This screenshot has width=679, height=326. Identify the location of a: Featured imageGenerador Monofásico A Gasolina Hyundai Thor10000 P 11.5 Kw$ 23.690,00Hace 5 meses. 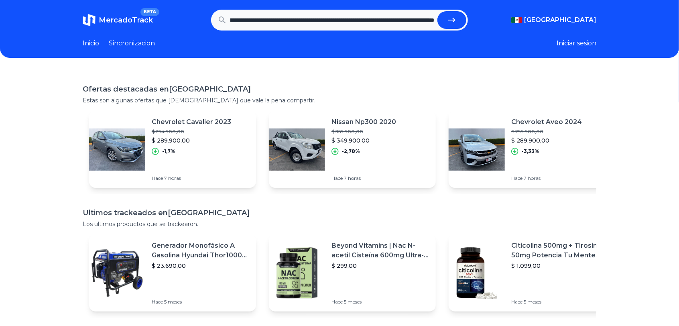
(173, 273).